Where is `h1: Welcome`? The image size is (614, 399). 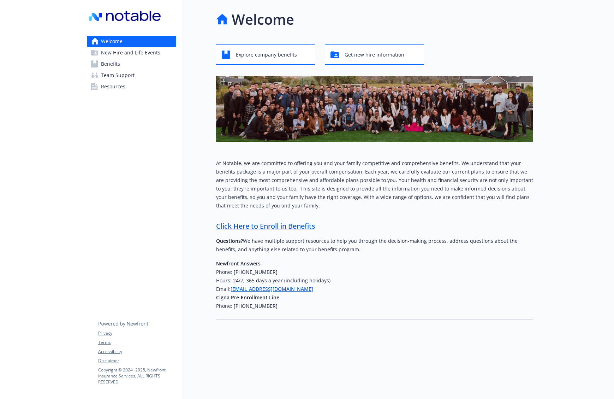 h1: Welcome is located at coordinates (263, 19).